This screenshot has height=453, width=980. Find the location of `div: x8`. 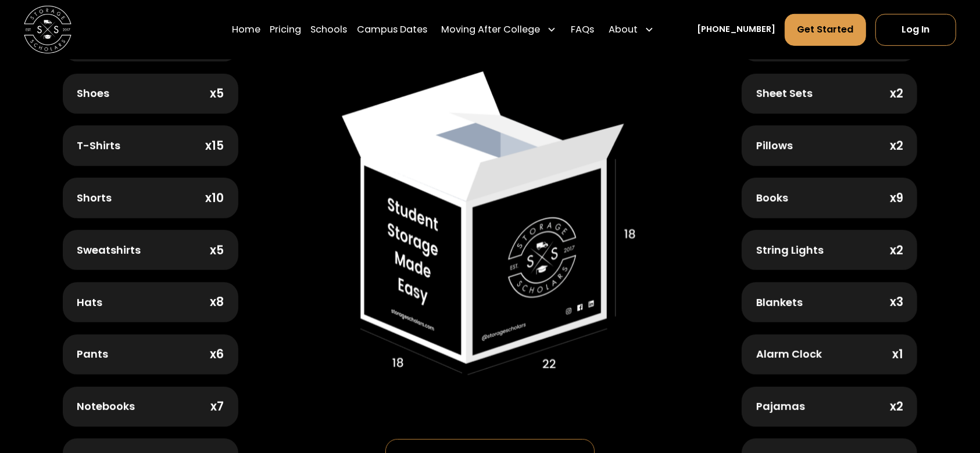

div: x8 is located at coordinates (217, 302).